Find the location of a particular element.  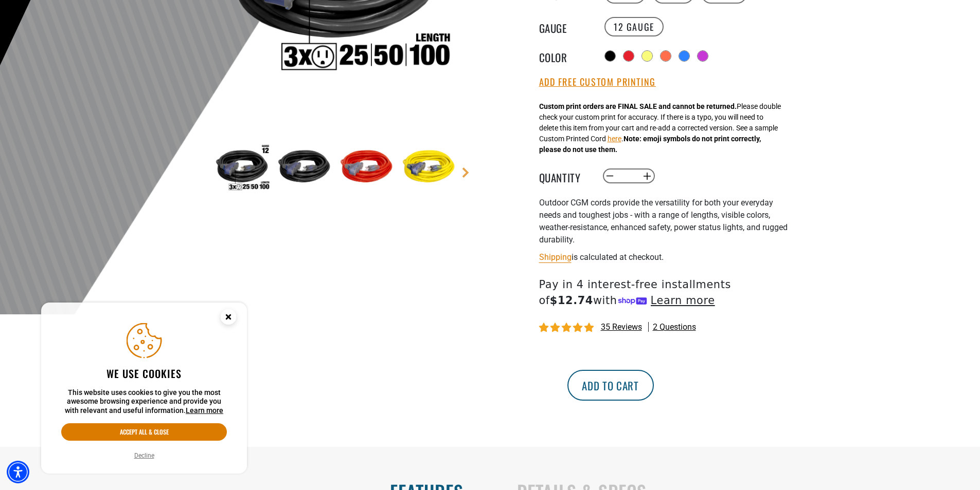

legend: Gauge is located at coordinates (565, 27).